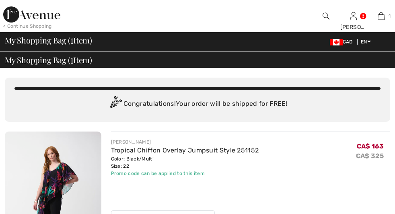 The image size is (395, 214). What do you see at coordinates (185, 163) in the screenshot?
I see `div: Color: Black/Multi Size: 22` at bounding box center [185, 163].